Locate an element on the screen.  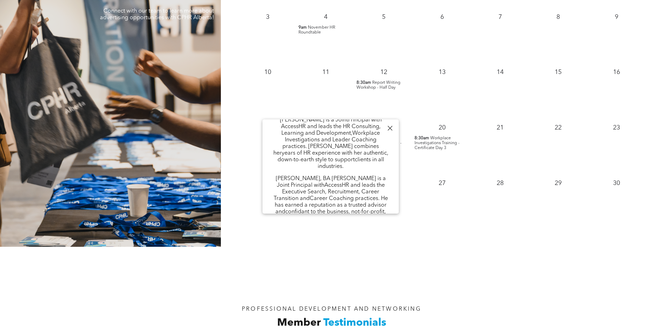
p: 17 is located at coordinates (268, 128).